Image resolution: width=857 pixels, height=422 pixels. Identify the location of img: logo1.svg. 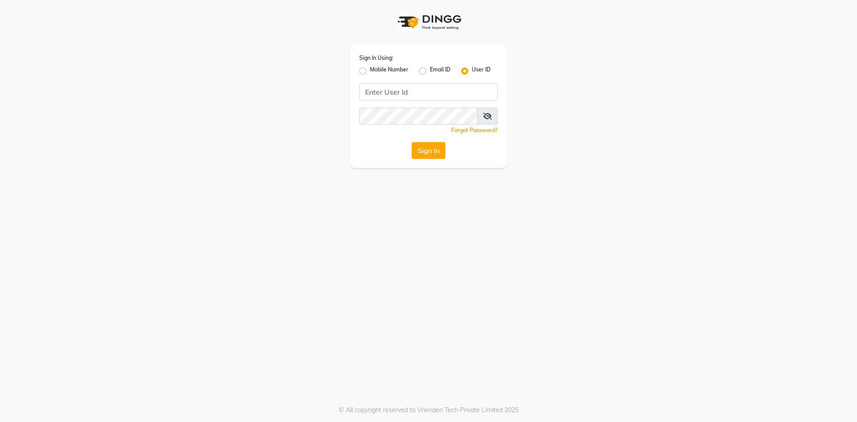
(429, 22).